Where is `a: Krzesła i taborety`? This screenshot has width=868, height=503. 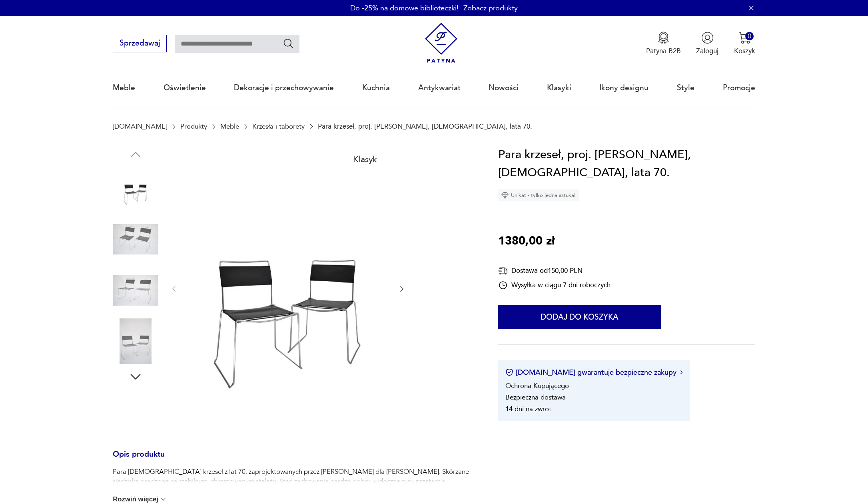 a: Krzesła i taborety is located at coordinates (279, 126).